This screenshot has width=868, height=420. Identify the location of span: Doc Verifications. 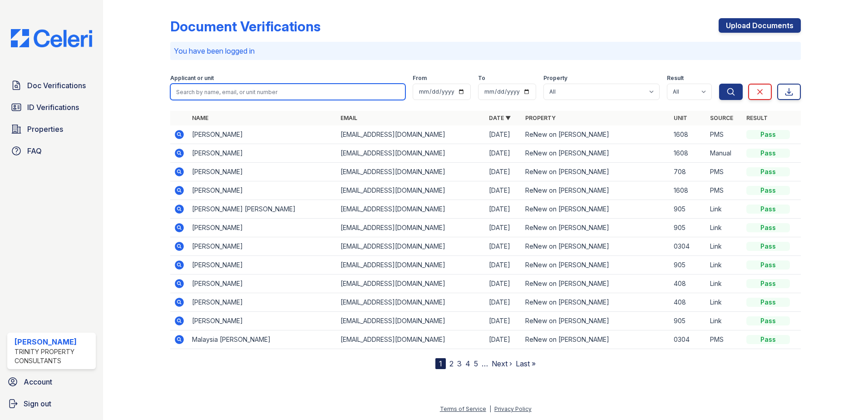
(56, 86).